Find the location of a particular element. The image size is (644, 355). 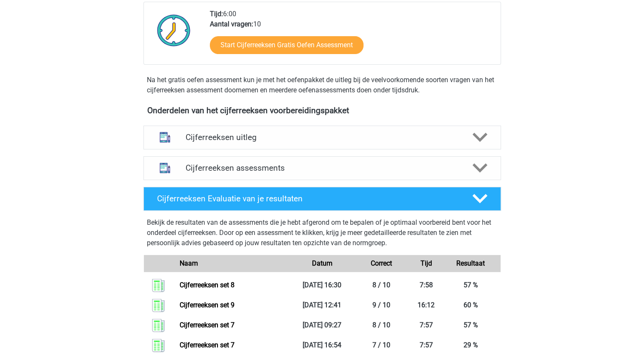

a: Cijferreeksen set 9 is located at coordinates (207, 305).